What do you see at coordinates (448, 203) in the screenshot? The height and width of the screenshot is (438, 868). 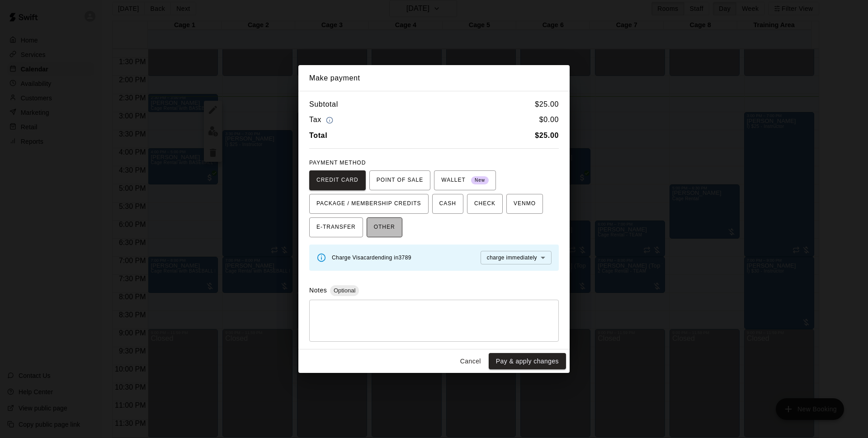 I see `span: CASH` at bounding box center [448, 203].